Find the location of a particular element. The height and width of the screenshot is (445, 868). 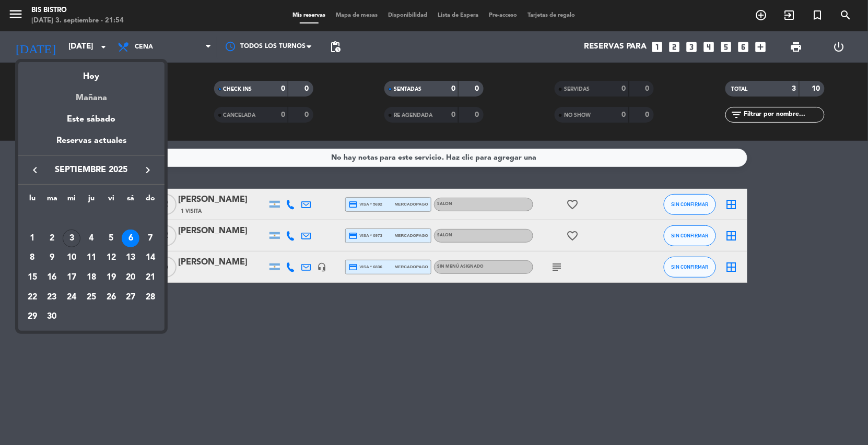

td: 24 de septiembre de 2025 is located at coordinates (71, 298).